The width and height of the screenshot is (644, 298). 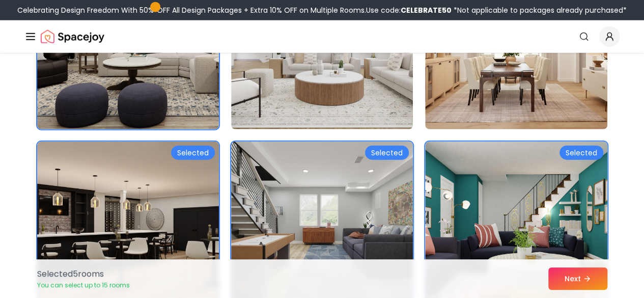 What do you see at coordinates (83, 285) in the screenshot?
I see `p: You can select up to 15 rooms` at bounding box center [83, 285].